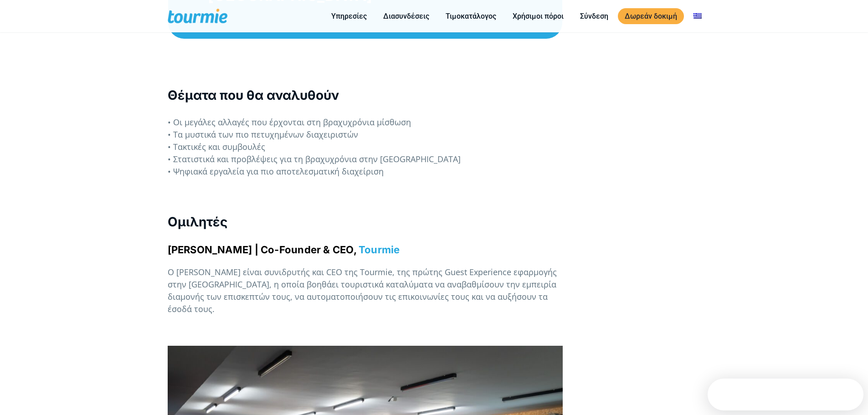 The width and height of the screenshot is (868, 415). What do you see at coordinates (253, 95) in the screenshot?
I see `strong: Θέματα που θα αναλυθούν` at bounding box center [253, 95].